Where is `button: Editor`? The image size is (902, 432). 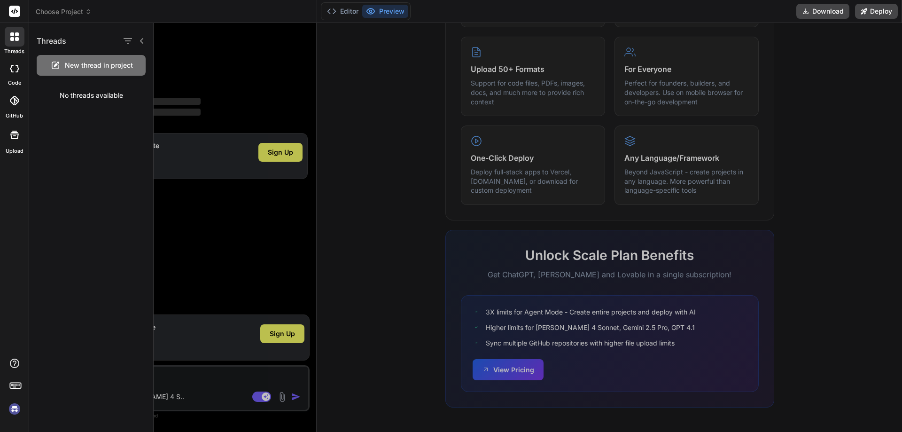
button: Editor is located at coordinates (343, 11).